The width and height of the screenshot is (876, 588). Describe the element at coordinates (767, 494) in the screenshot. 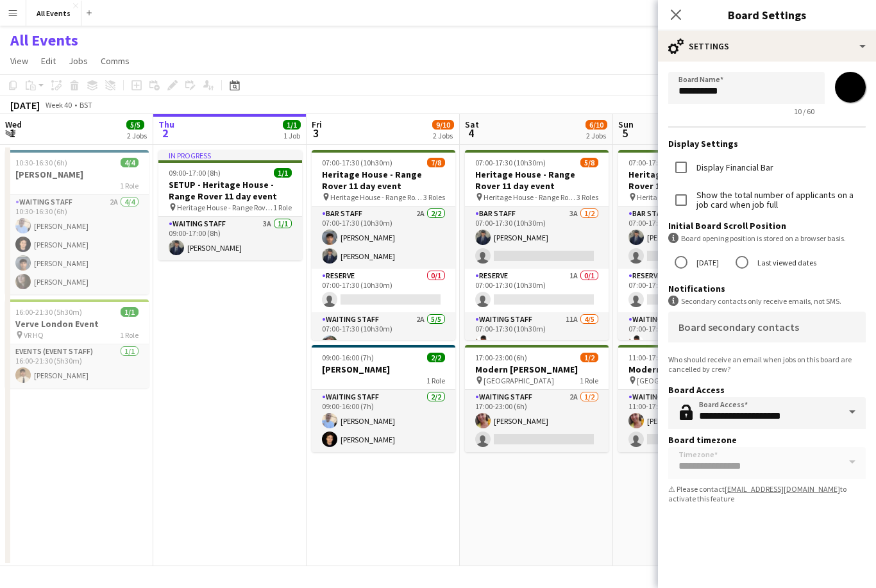

I see `div: ⚠ Please contact to activate this feature` at that location.